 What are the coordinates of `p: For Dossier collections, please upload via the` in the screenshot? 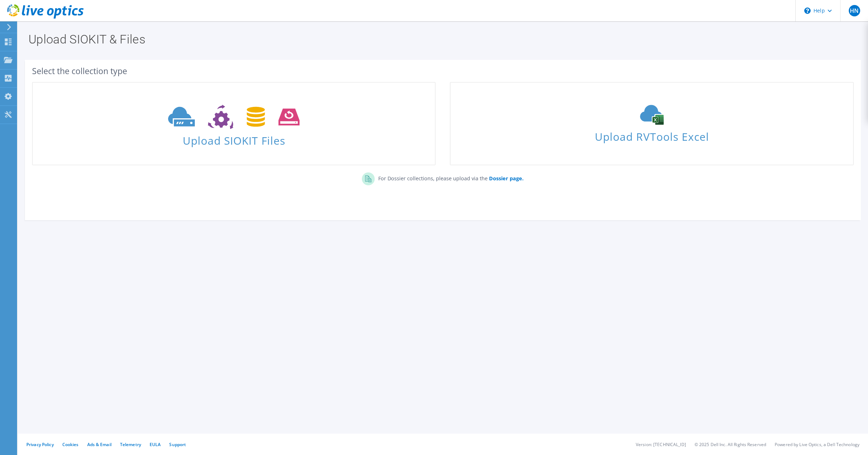 It's located at (449, 178).